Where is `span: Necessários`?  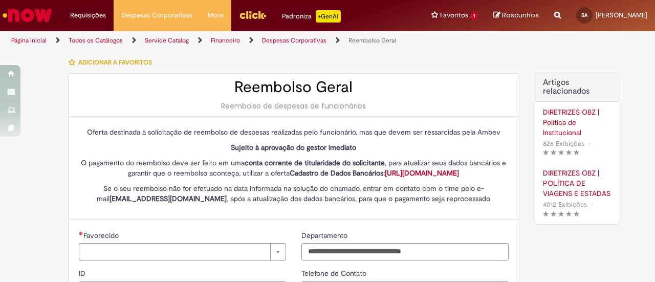 span: Necessários is located at coordinates (81, 233).